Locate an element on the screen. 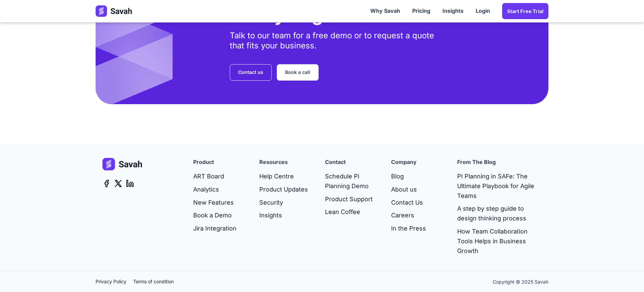 The width and height of the screenshot is (644, 292). a: Lean Coffee is located at coordinates (351, 212).